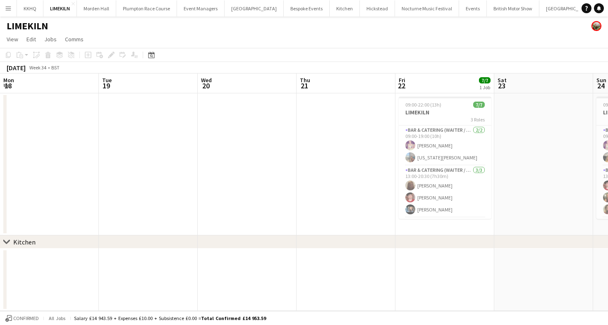 The width and height of the screenshot is (608, 325). I want to click on span: Week 34, so click(38, 67).